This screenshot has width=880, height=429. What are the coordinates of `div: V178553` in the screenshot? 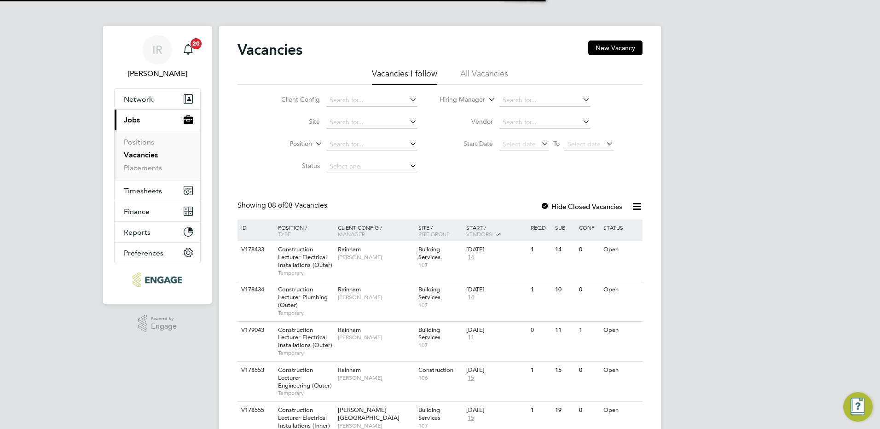 It's located at (255, 370).